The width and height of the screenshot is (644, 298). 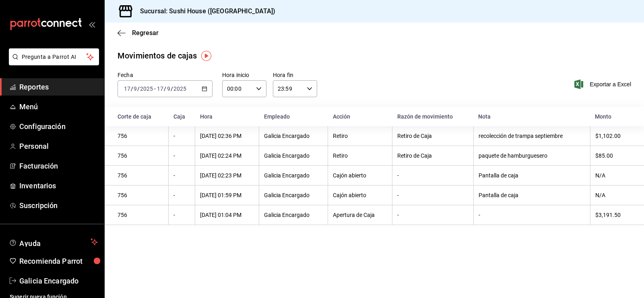 I want to click on div: Hora, so click(x=227, y=117).